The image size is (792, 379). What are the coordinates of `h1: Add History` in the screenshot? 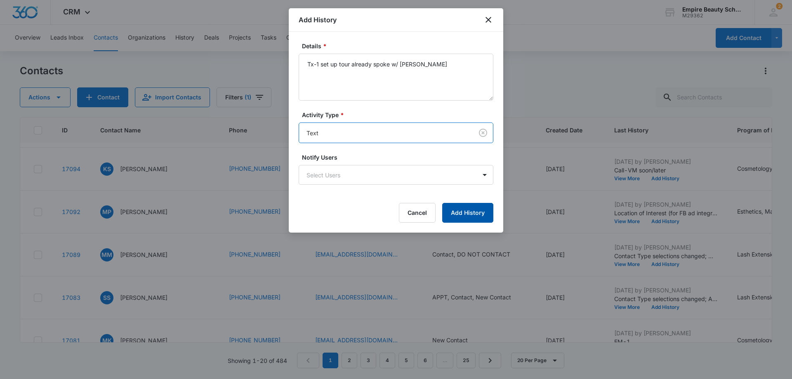 It's located at (317, 20).